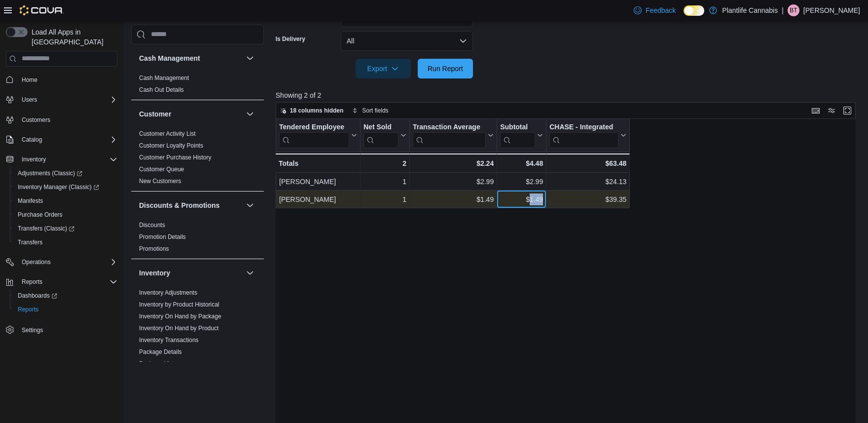 Image resolution: width=868 pixels, height=423 pixels. What do you see at coordinates (521, 163) in the screenshot?
I see `div: $4.48` at bounding box center [521, 163].